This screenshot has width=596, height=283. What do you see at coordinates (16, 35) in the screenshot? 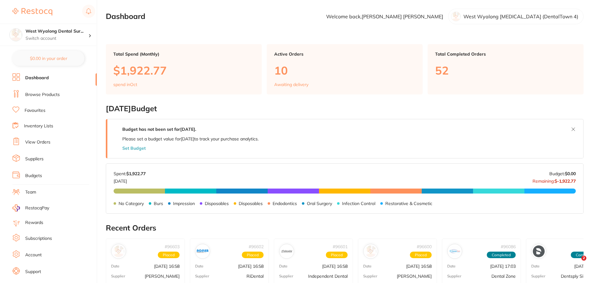
I see `img: West Wyalong Dental Surgery (DentalTown 4)` at bounding box center [16, 35].